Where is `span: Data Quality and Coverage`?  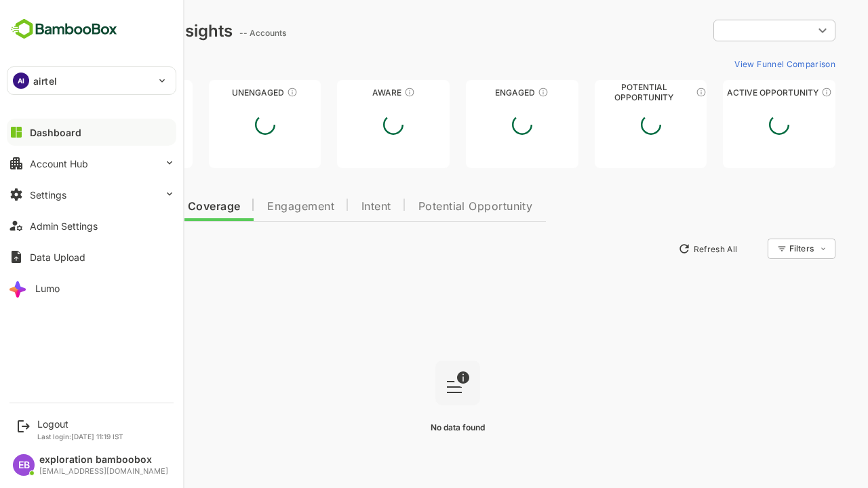 span: Data Quality and Coverage is located at coordinates (119, 207).